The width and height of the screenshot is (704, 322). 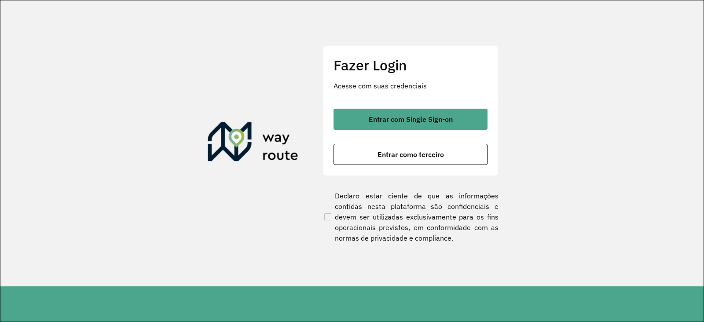 I want to click on label: Declaro estar ciente de que as informações contidas nesta plataforma são confidenciais e devem se..., so click(x=411, y=217).